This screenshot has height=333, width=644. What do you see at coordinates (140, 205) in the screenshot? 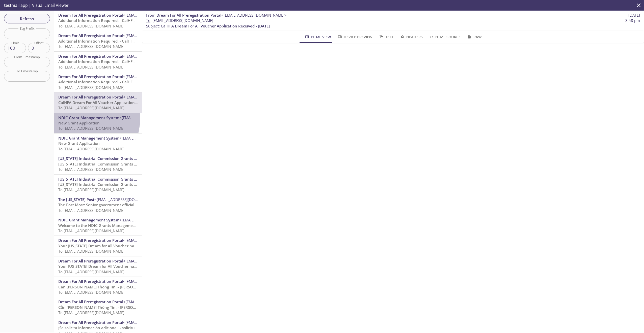
I see `span: The Post Most: Senior government officials privately warn against firings during shutdown` at bounding box center [140, 205].